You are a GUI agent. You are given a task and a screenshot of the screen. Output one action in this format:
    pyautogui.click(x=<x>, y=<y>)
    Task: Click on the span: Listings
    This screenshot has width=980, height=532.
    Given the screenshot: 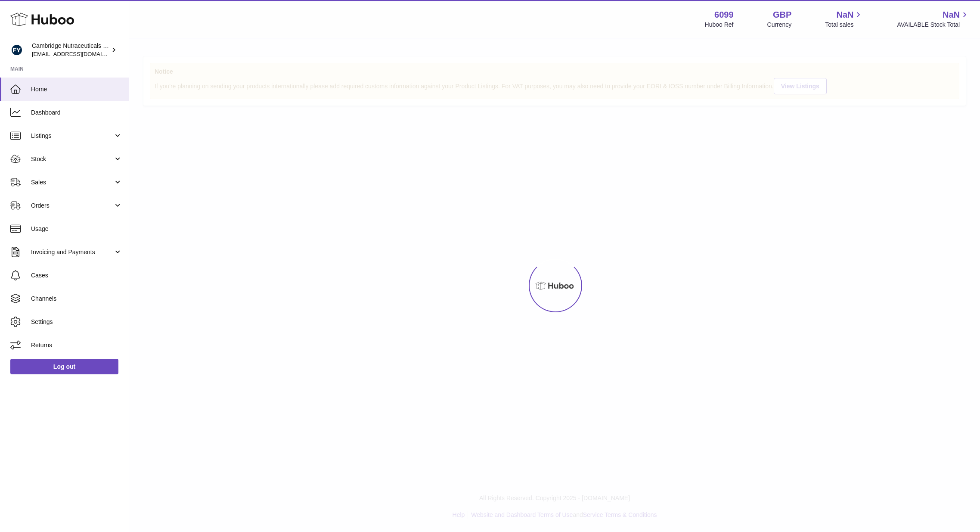 What is the action you would take?
    pyautogui.click(x=72, y=135)
    